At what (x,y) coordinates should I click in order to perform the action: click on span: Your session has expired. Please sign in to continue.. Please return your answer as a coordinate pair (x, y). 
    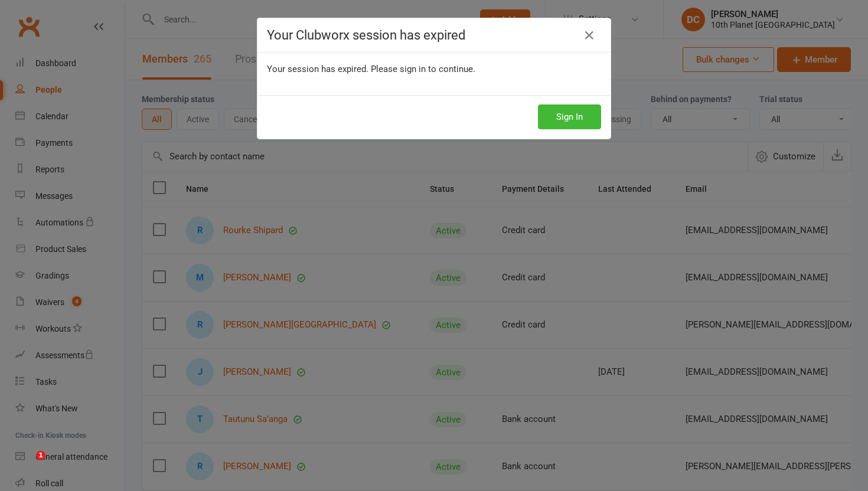
    Looking at the image, I should click on (371, 69).